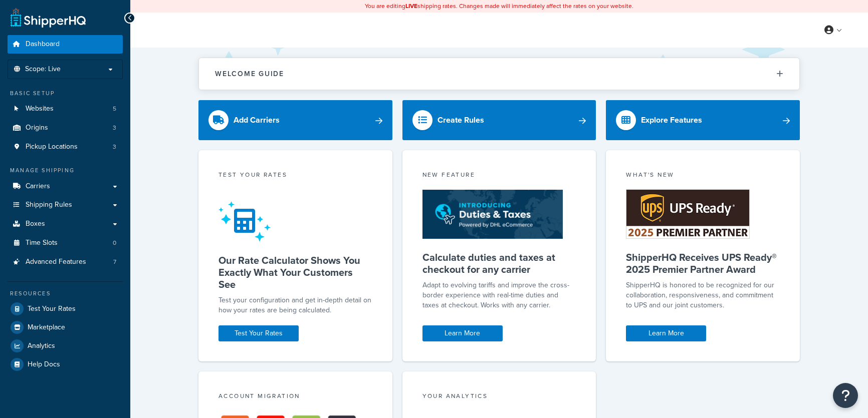 This screenshot has height=418, width=868. I want to click on p: Adapt to evolving tariffs and improve the cross-border experience with real-time duties and taxes..., so click(499, 295).